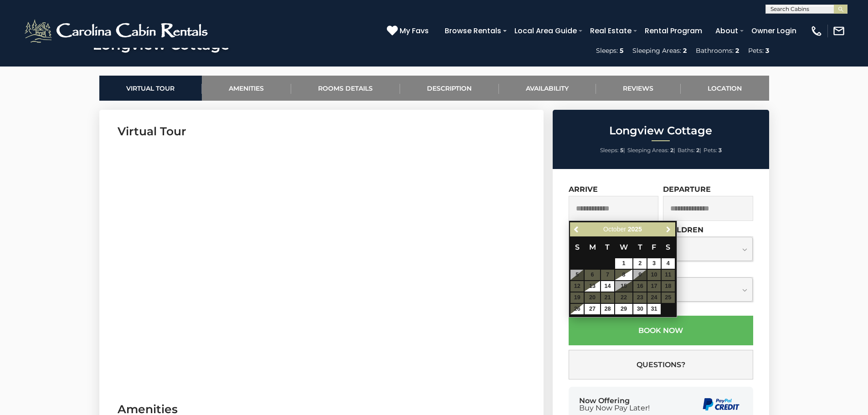 The image size is (868, 415). What do you see at coordinates (409, 31) in the screenshot?
I see `a: My Favs` at bounding box center [409, 31].